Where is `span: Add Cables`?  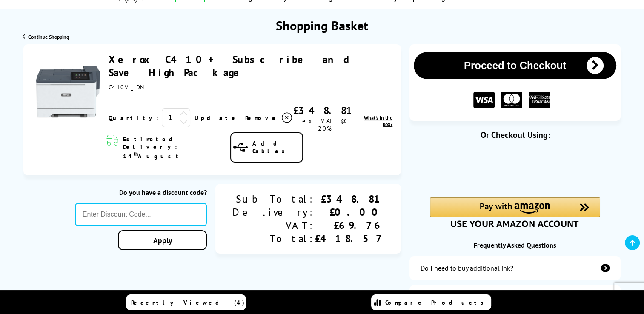 span: Add Cables is located at coordinates (278, 147).